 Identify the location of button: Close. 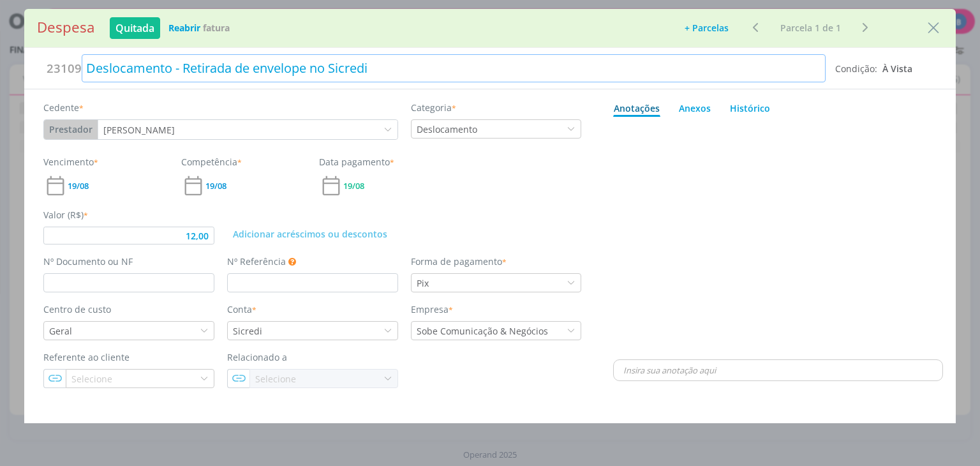
(933, 27).